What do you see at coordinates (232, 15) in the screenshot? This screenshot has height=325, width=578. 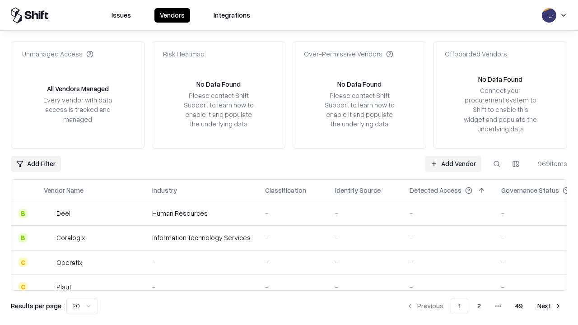 I see `button: Integrations` at bounding box center [232, 15].